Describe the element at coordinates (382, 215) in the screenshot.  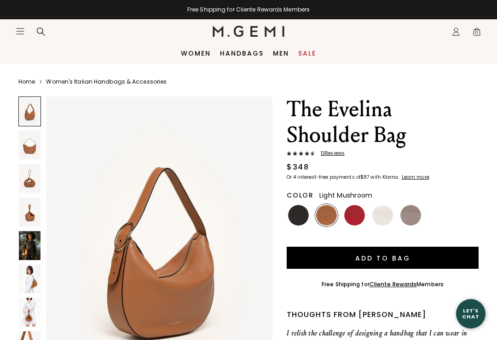
I see `img: Ivory` at that location.